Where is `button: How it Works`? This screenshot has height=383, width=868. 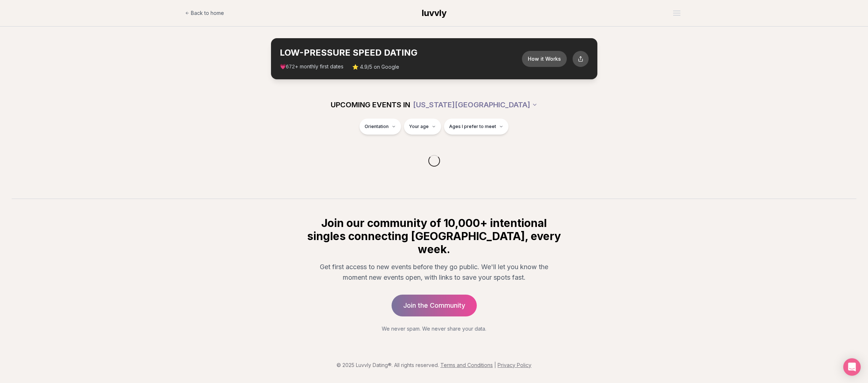
button: How it Works is located at coordinates (544, 59).